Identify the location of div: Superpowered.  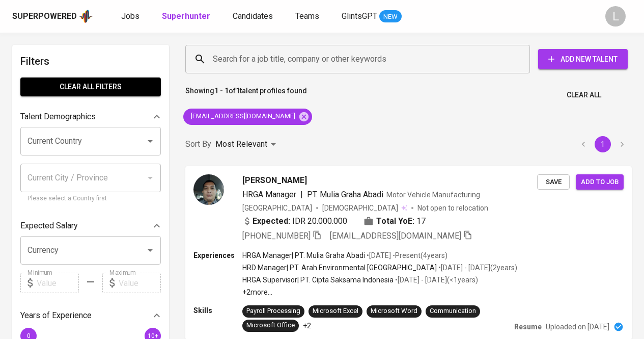
(45, 17).